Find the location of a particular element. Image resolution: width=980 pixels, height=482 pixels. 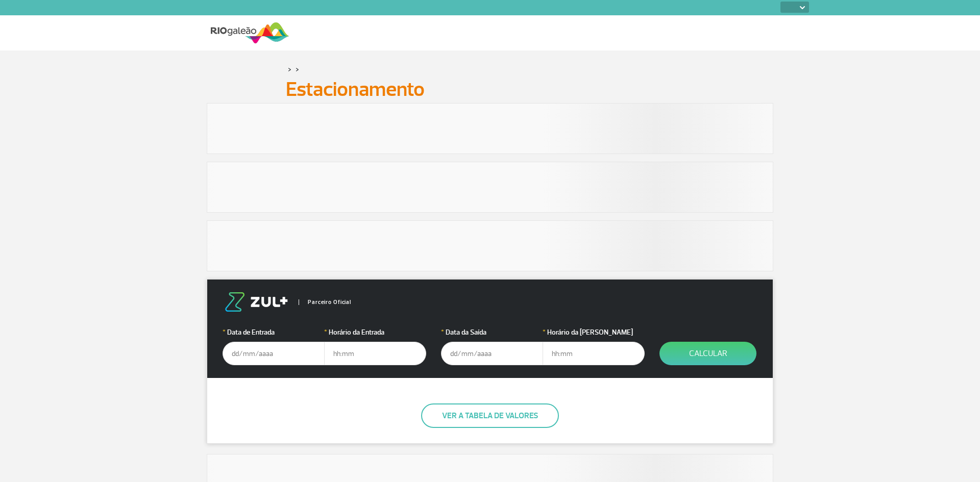

label: Data da Saída is located at coordinates (492, 332).